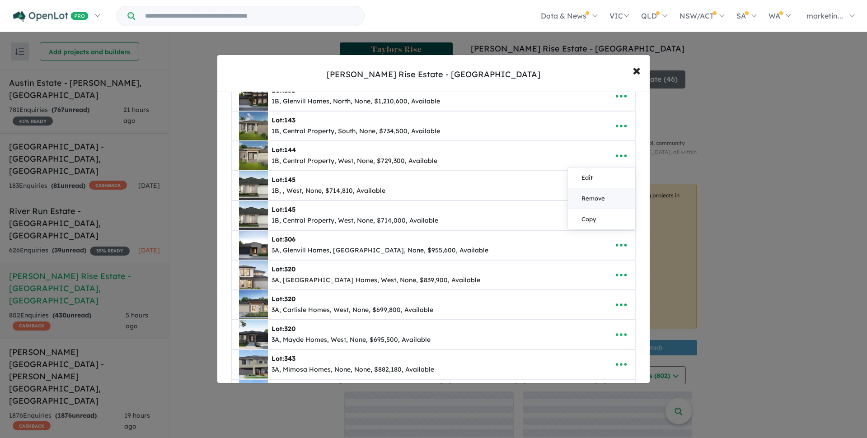 Image resolution: width=867 pixels, height=438 pixels. What do you see at coordinates (254, 335) in the screenshot?
I see `img: Taylors%20Rise%20Estate%20-%20Deanside%20-%20Lot%20320___1756351234.jpg` at bounding box center [254, 335].